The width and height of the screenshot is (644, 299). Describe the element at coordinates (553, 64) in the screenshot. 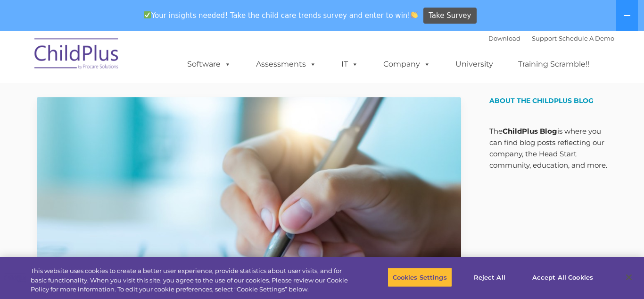

I see `a: Training Scramble!!` at that location.